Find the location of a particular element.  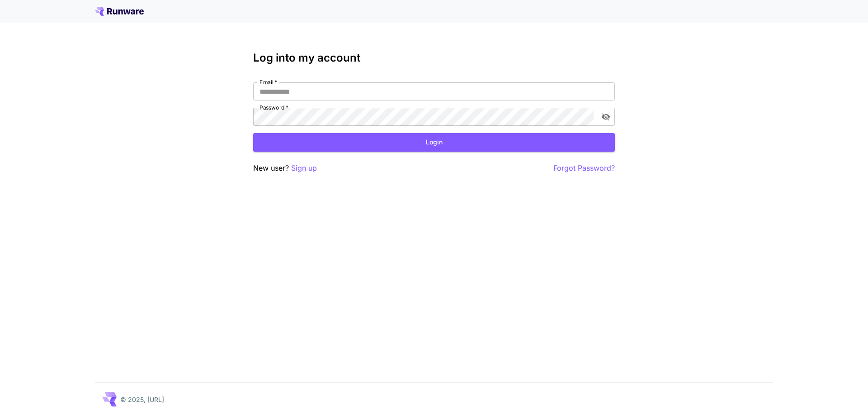

label: Password is located at coordinates (274, 107).